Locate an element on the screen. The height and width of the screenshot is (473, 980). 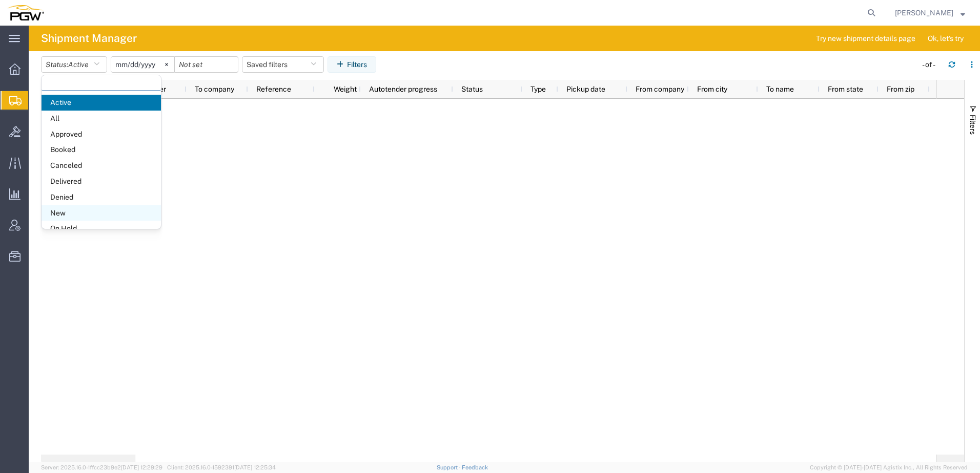
img: logo is located at coordinates (26, 12).